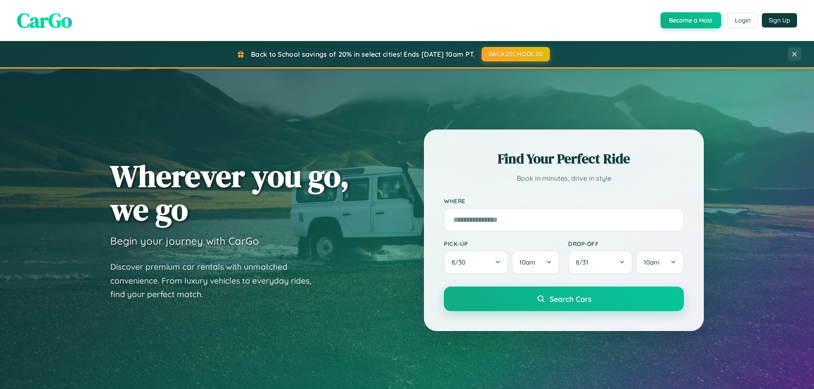 The image size is (814, 389). Describe the element at coordinates (564, 159) in the screenshot. I see `h2: Find Your Perfect Ride` at that location.